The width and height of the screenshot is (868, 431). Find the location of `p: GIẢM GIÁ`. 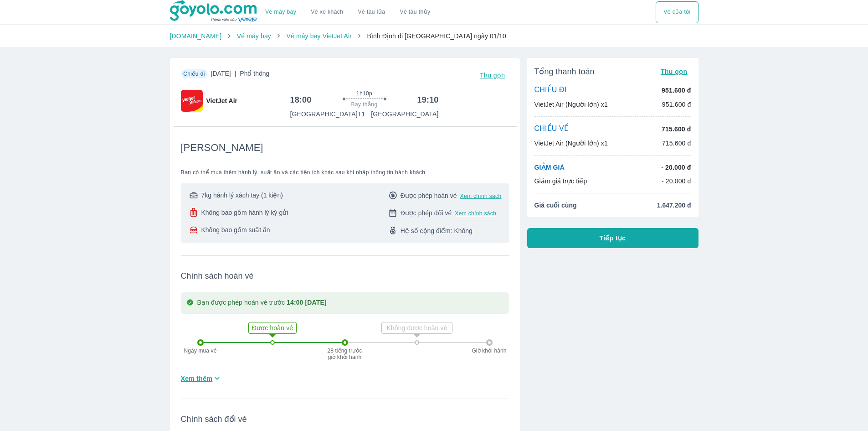

p: GIẢM GIÁ is located at coordinates (550, 167).